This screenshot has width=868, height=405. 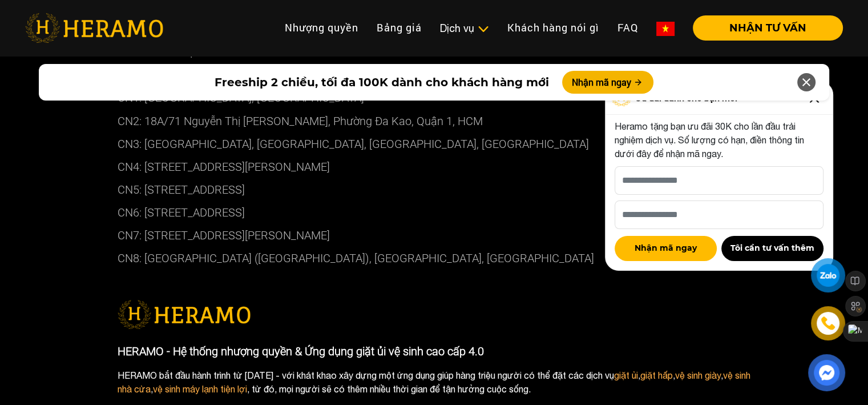 What do you see at coordinates (773, 249) in the screenshot?
I see `button: Tôi cần tư vấn thêm` at bounding box center [773, 249].